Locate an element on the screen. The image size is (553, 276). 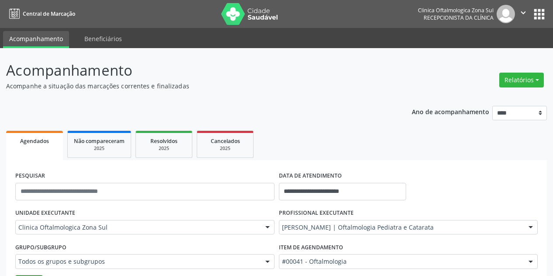
span: Clinica Oftalmologica Zona Sul is located at coordinates (137, 227).